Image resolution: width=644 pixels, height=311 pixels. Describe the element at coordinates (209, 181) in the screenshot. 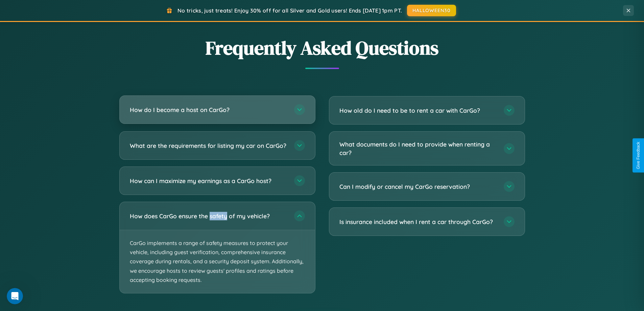

I see `h3: How can I maximize my earnings as a CarGo host?` at that location.